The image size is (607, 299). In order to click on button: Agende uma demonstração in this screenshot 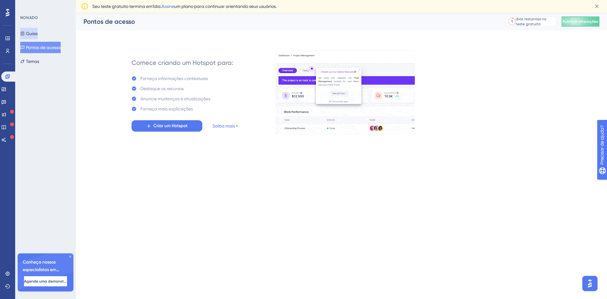, I will do `click(46, 281)`.